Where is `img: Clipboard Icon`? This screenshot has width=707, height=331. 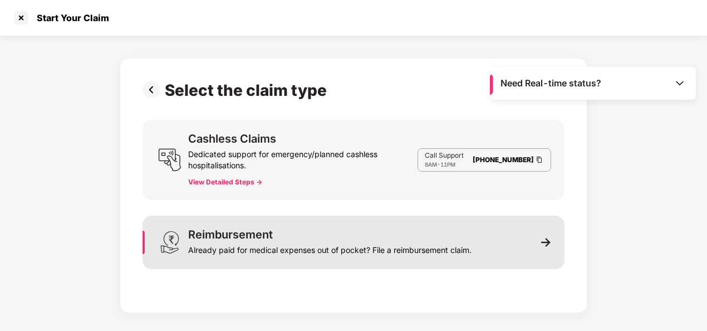
img: Clipboard Icon is located at coordinates (540, 159).